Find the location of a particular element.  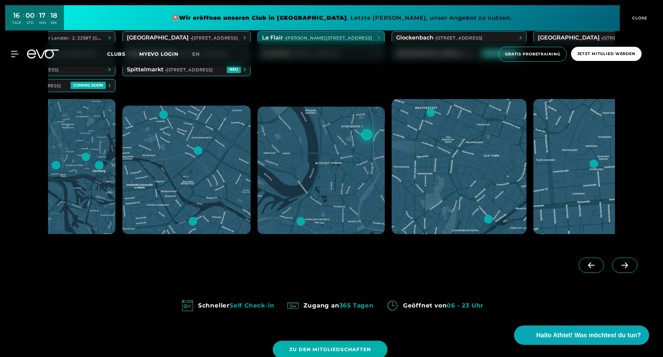

a: MYEVO LOGIN is located at coordinates (159, 54).